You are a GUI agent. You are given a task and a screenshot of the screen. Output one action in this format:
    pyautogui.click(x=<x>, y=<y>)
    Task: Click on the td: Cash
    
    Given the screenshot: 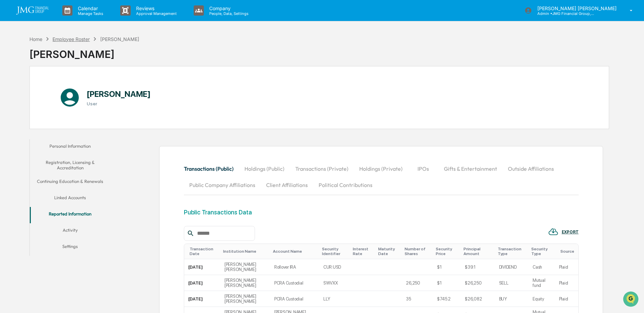 What is the action you would take?
    pyautogui.click(x=542, y=267)
    